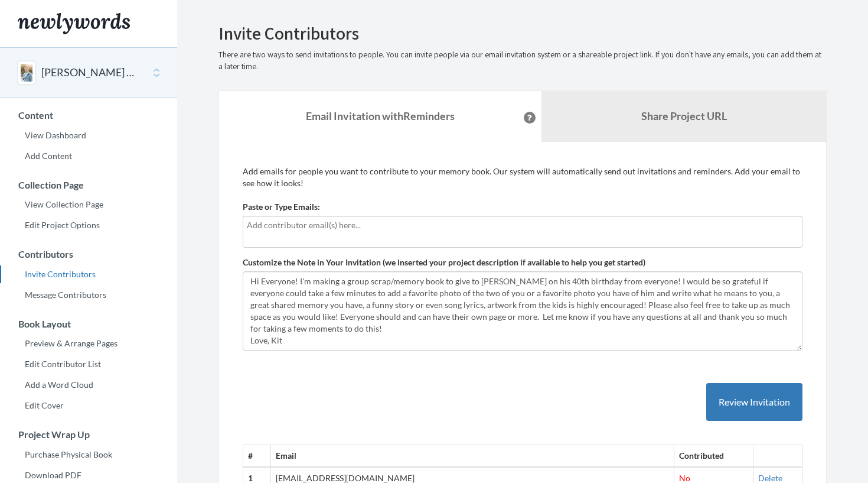 The image size is (868, 483). Describe the element at coordinates (74, 23) in the screenshot. I see `img: Newlywords logo` at that location.